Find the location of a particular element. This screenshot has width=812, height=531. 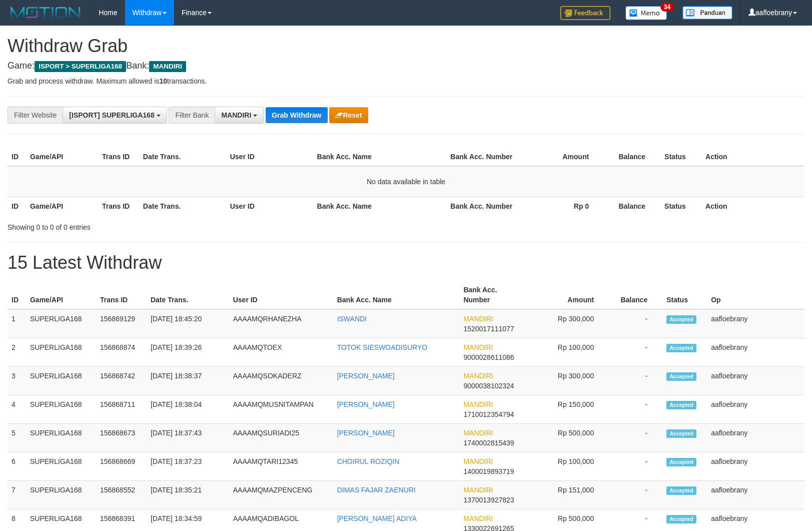

th: Action is located at coordinates (752, 206).